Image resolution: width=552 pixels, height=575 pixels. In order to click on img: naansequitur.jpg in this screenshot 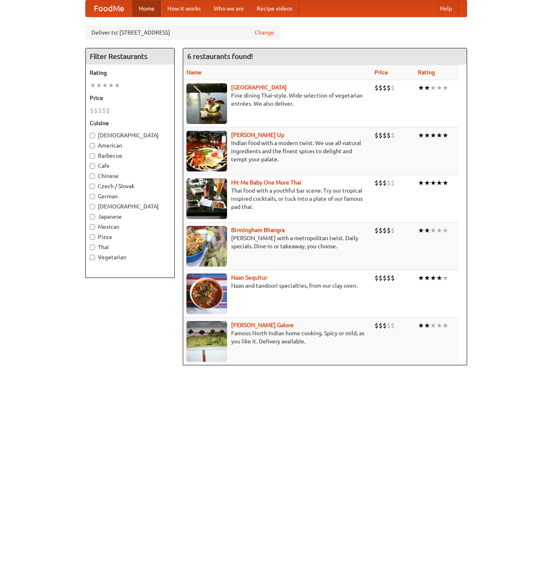, I will do `click(207, 294)`.